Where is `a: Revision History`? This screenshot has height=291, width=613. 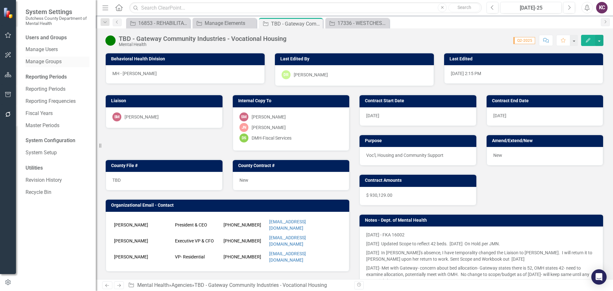
a: Revision History is located at coordinates (57, 180).